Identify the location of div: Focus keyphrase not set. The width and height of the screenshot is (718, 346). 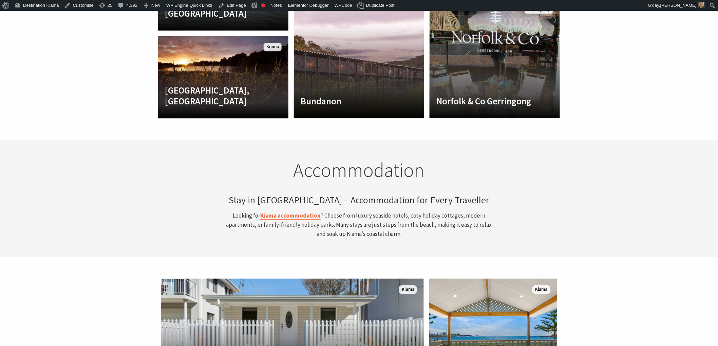
(263, 5).